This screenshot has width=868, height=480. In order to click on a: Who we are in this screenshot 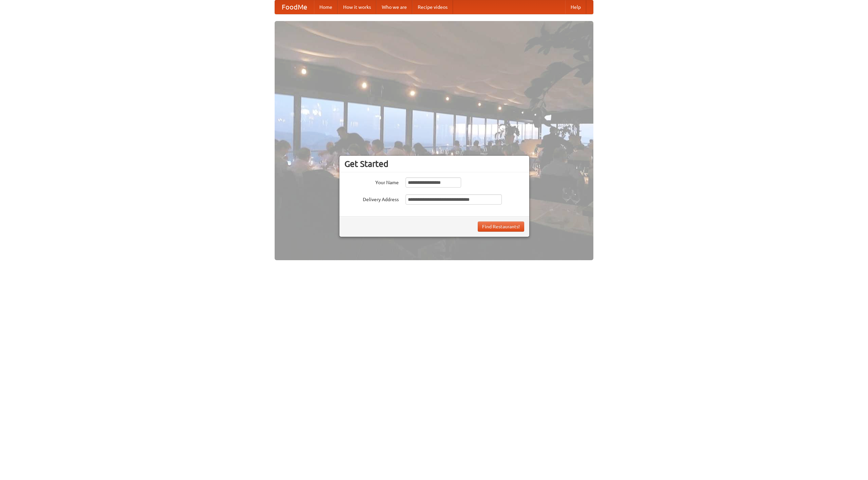, I will do `click(394, 7)`.